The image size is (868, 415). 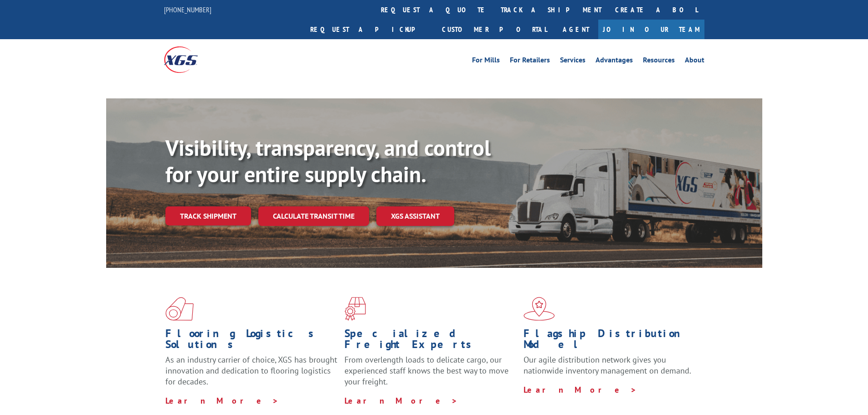 What do you see at coordinates (251, 370) in the screenshot?
I see `span: As an industry carrier of choice, XGS has brought innovation and dedication to flooring logistics...` at bounding box center [251, 370].